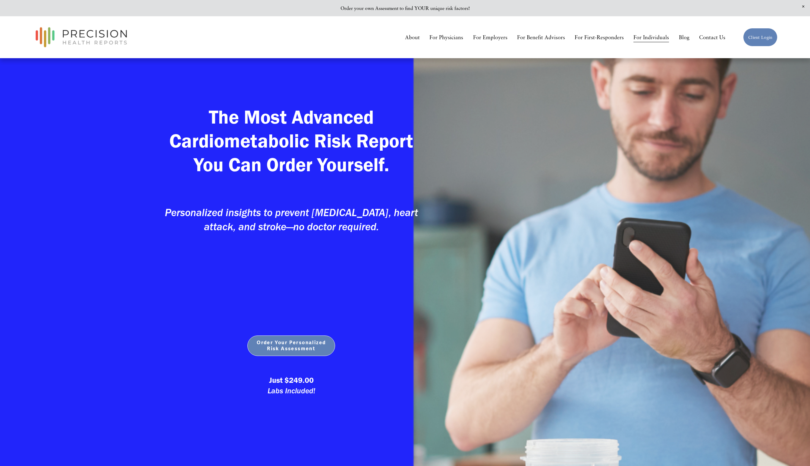  Describe the element at coordinates (541, 37) in the screenshot. I see `a: For Benefit Advisors` at that location.